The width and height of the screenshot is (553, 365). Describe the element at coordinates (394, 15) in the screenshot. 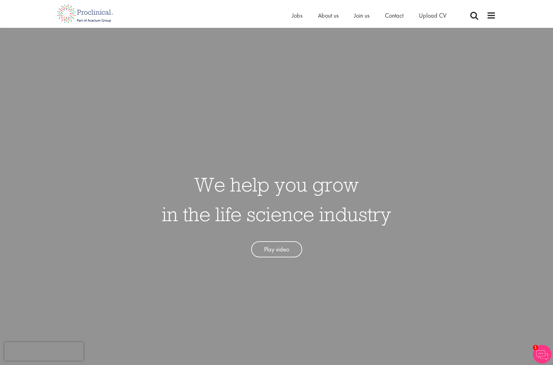

I see `a: Contact` at that location.